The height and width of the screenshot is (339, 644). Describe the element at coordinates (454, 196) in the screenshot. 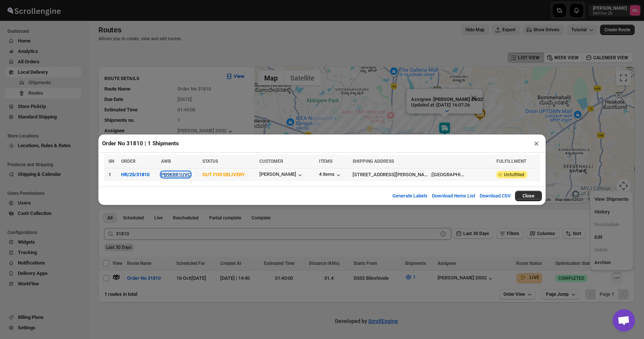

I see `button: Download Items List` at that location.